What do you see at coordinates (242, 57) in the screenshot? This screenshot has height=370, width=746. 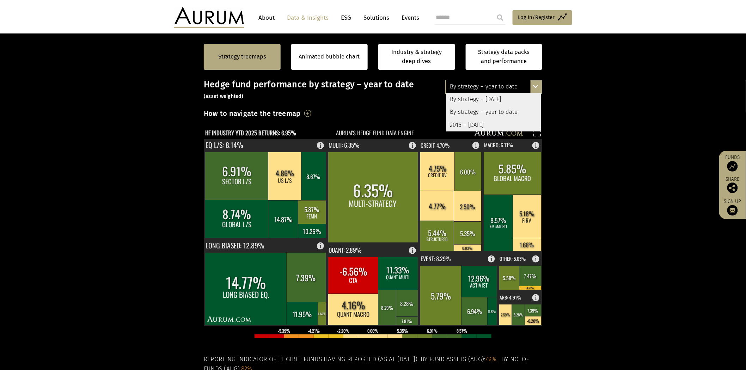 I see `a: Strategy treemaps` at bounding box center [242, 57].